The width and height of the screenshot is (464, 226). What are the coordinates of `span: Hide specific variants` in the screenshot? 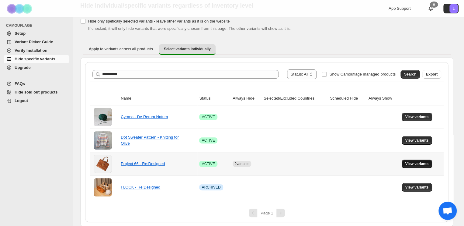 It's located at (35, 59).